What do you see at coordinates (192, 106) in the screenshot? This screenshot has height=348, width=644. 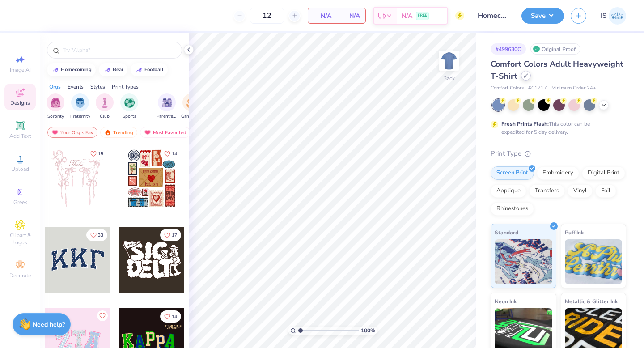 I see `div: filter for Game Day` at bounding box center [192, 106].